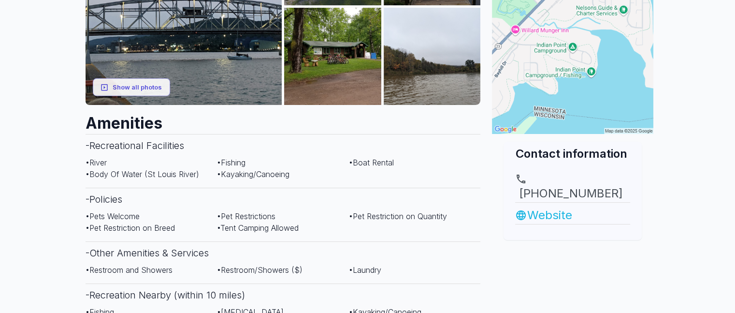 The height and width of the screenshot is (313, 735). I want to click on span: • Restroom and Showers, so click(129, 270).